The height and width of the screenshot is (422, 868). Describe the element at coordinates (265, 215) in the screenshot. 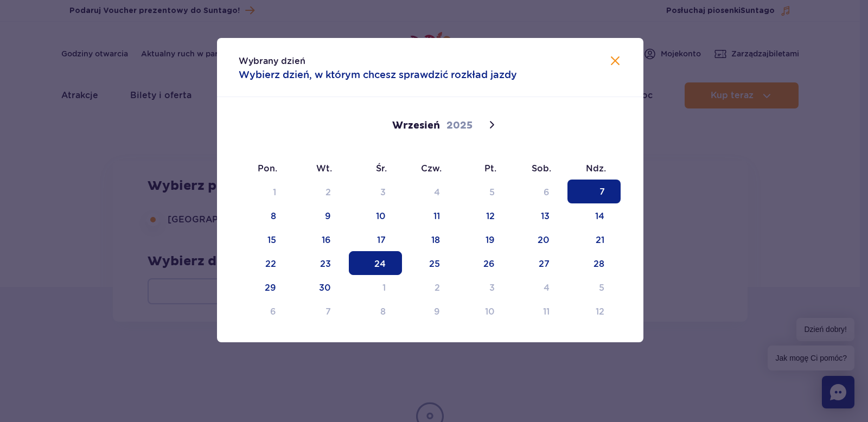

I see `span: Wrzesień 8, 2025` at that location.